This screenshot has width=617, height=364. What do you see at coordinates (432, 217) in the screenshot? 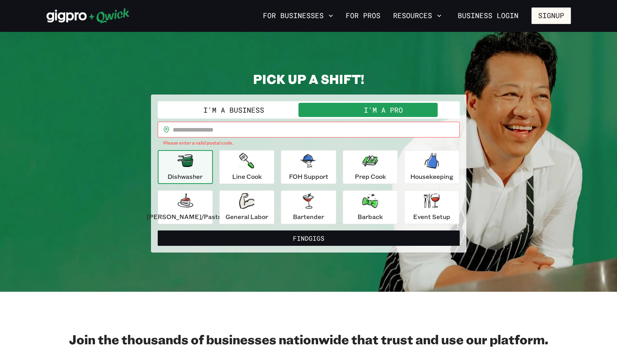
I see `p: Event Setup` at bounding box center [432, 217].